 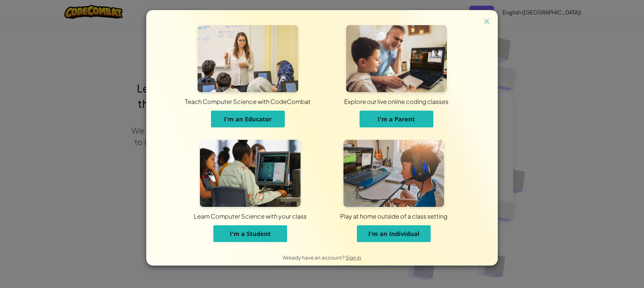 What do you see at coordinates (394, 173) in the screenshot?
I see `img: For Individuals` at bounding box center [394, 173].